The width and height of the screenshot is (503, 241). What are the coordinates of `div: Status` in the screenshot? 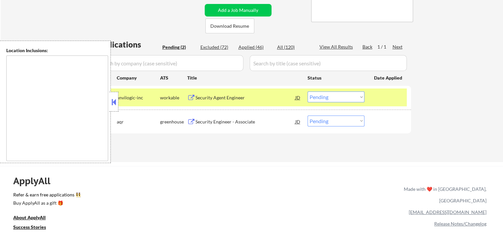 It's located at (336, 78).